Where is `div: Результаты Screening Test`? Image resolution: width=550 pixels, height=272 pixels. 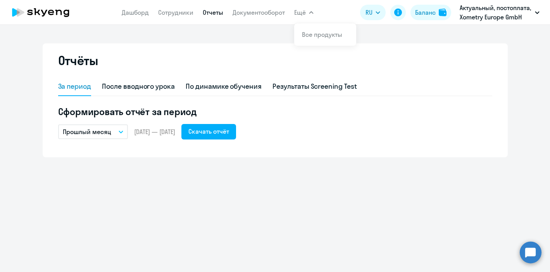 div: Результаты Screening Test is located at coordinates (315, 86).